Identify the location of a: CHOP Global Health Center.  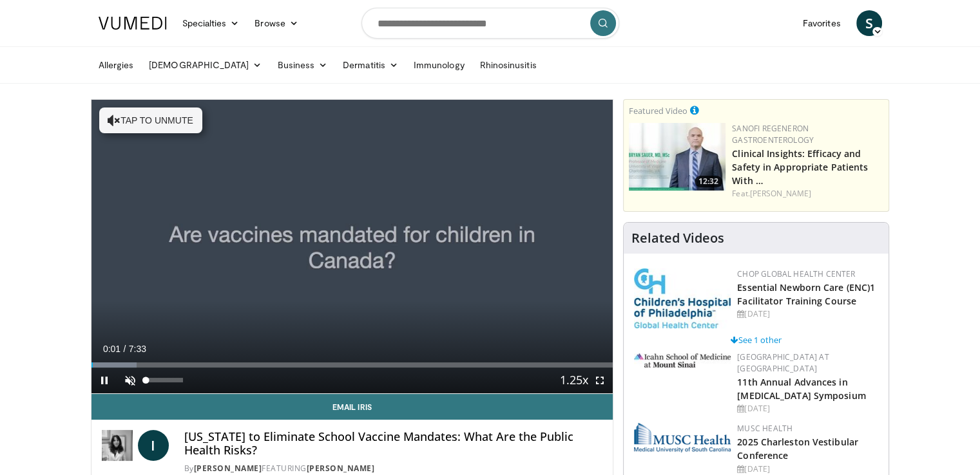
(796, 274).